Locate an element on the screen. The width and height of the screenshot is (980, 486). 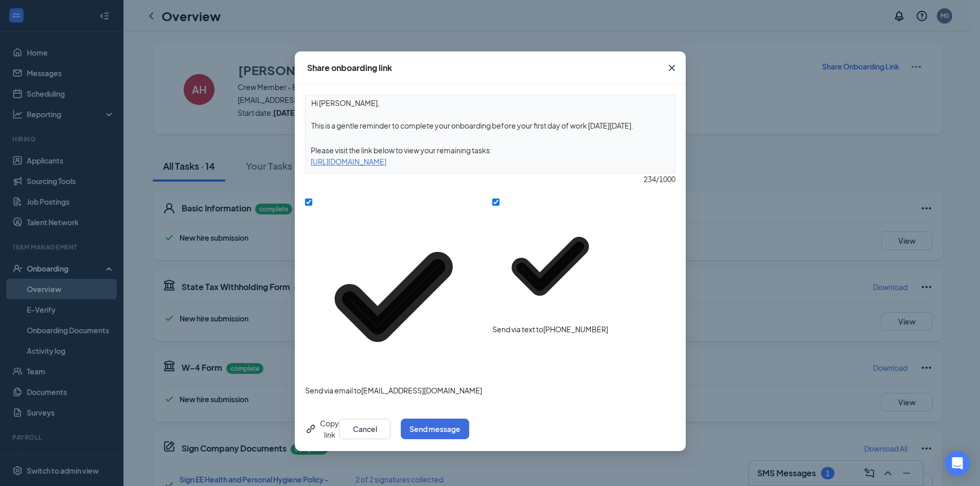
div: Please visit the link below to view your remaining tasks: is located at coordinates (490, 150).